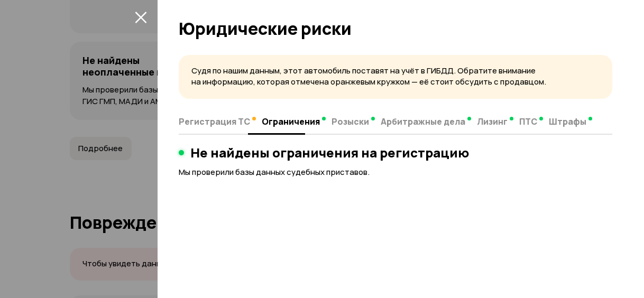  I want to click on h3: Не найдены ограничения на регистрацию, so click(330, 153).